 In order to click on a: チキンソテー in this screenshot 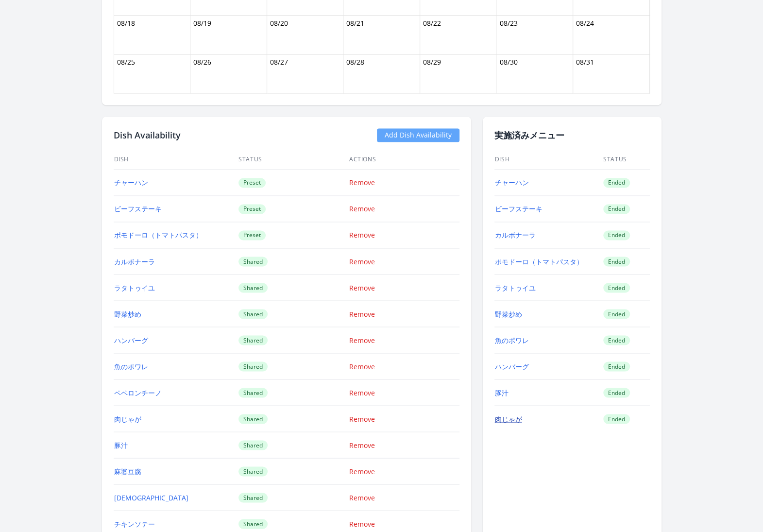, I will do `click(135, 523)`.